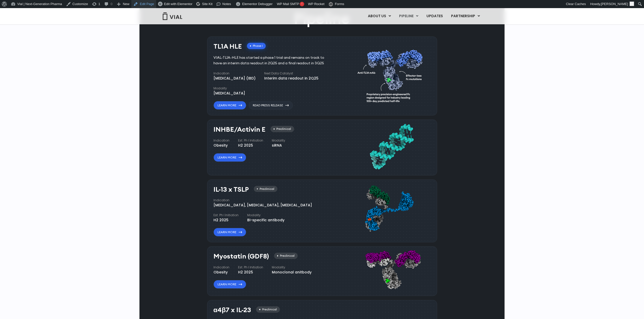 The image size is (644, 319). What do you see at coordinates (232, 310) in the screenshot?
I see `h3: α4β7 x IL-23` at bounding box center [232, 310].